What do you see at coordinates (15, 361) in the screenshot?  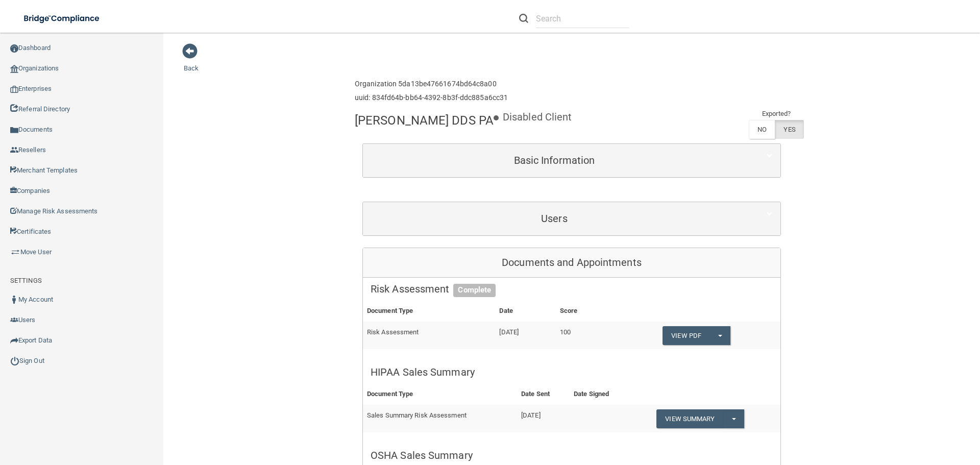 I see `img: ic_power_dark.7ecde6b1.png` at bounding box center [15, 361].